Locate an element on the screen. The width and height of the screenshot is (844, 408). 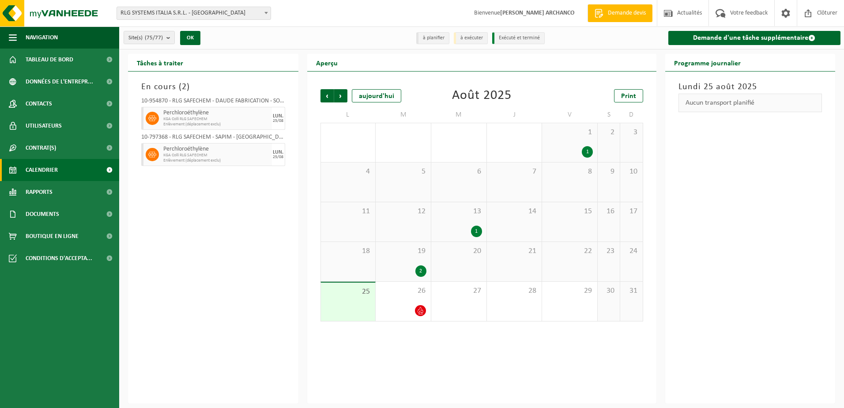
span: 10 is located at coordinates (631, 172).